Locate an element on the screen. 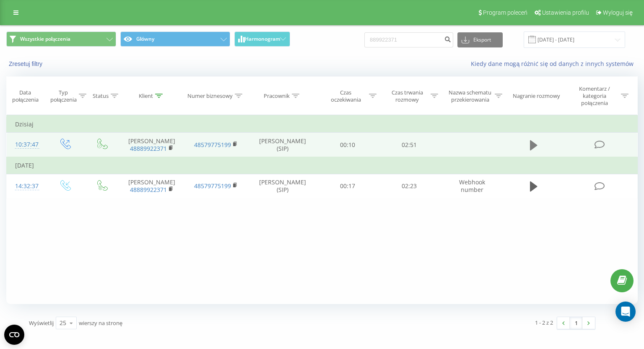  span: Harmonogram is located at coordinates (262, 39).